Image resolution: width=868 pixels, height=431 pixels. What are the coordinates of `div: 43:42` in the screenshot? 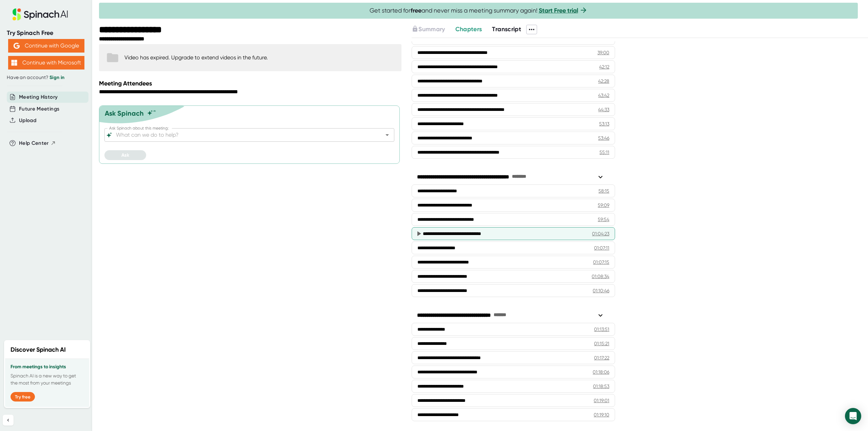 It's located at (604, 96).